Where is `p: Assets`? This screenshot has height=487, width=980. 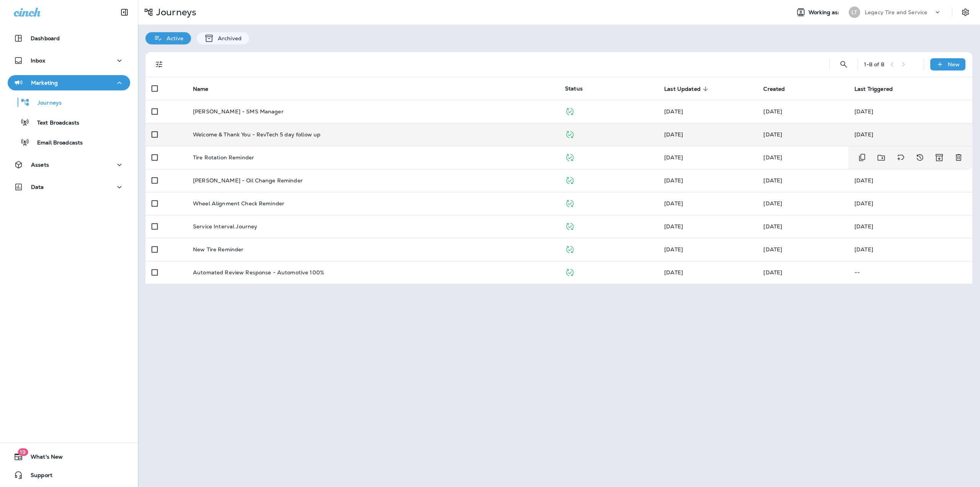 p: Assets is located at coordinates (40, 165).